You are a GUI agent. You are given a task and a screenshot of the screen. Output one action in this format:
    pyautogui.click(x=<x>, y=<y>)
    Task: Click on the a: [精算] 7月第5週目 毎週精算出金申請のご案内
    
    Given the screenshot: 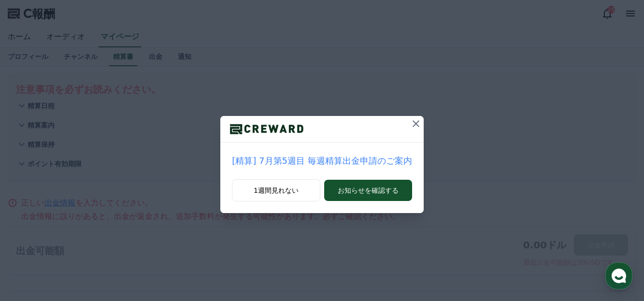 What is the action you would take?
    pyautogui.click(x=322, y=161)
    